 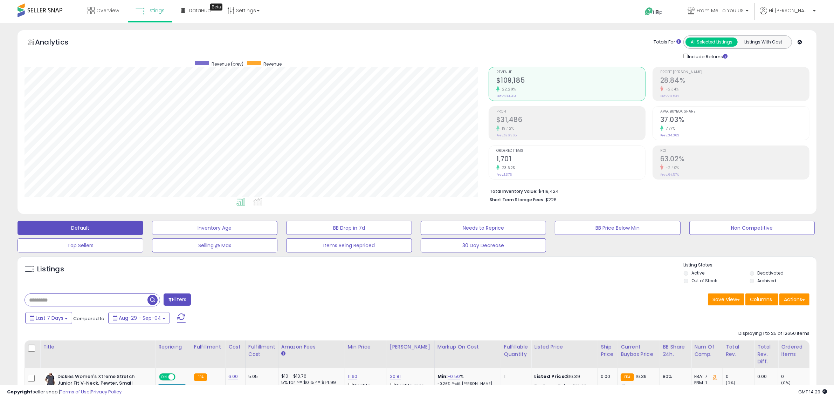 What do you see at coordinates (261, 376) in the screenshot?
I see `div: 5.05` at bounding box center [261, 376].